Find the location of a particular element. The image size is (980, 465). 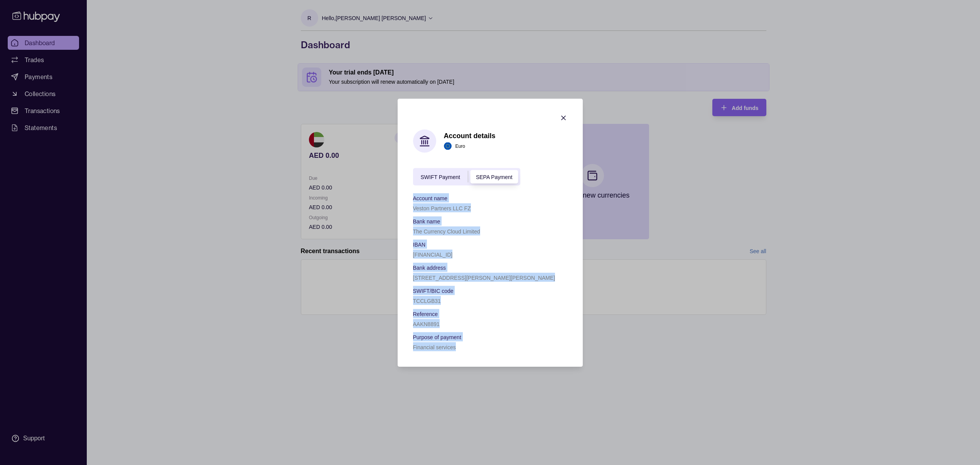

p: Account name is located at coordinates (431, 198).